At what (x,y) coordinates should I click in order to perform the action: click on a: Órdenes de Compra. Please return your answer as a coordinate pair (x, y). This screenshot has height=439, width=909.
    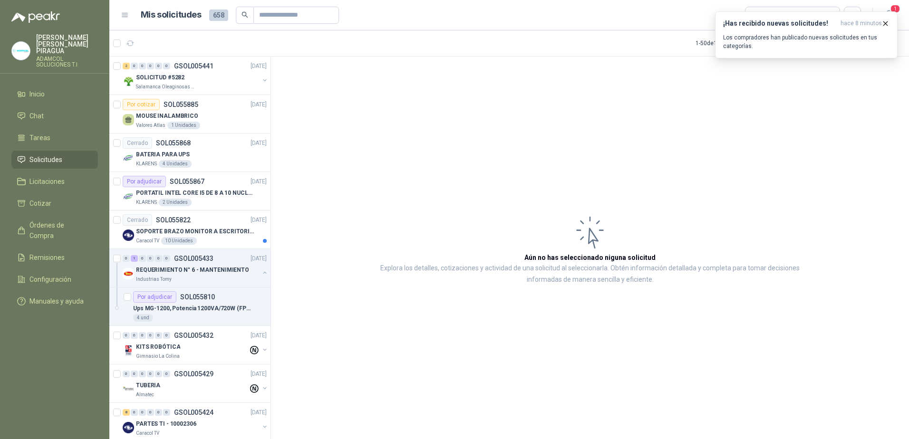
    Looking at the image, I should click on (55, 231).